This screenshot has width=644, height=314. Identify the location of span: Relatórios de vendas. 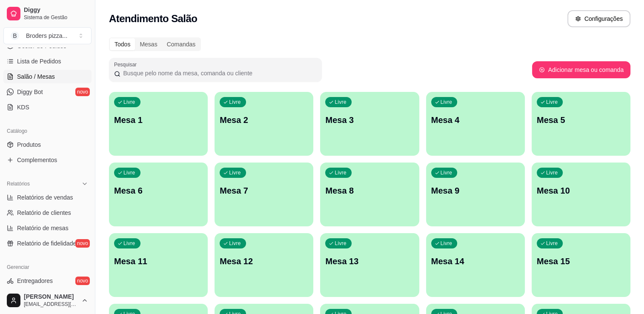
(45, 197).